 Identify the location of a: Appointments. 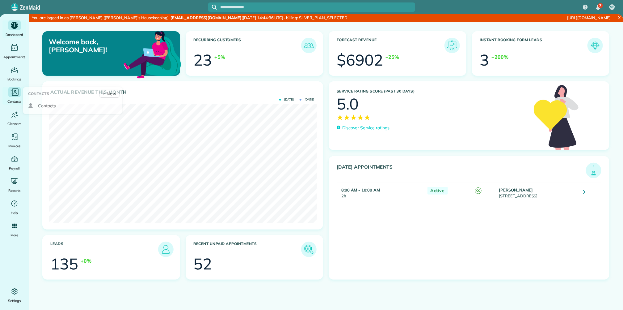
(14, 51).